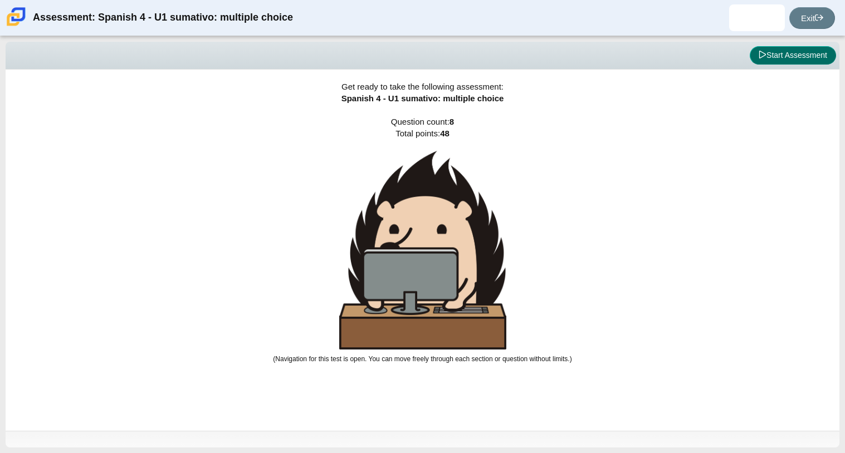 The width and height of the screenshot is (845, 453). What do you see at coordinates (163, 18) in the screenshot?
I see `div: Assessment: Spanish 4 - U1 sumativo: multiple choice` at bounding box center [163, 18].